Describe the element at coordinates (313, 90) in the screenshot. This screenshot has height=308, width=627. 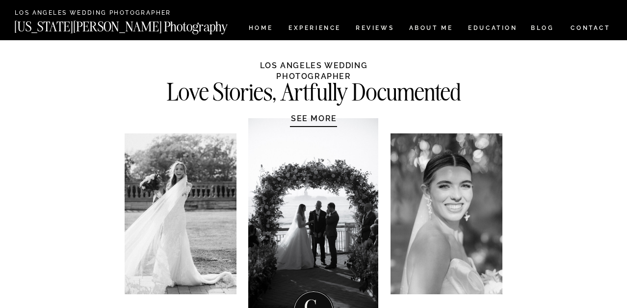
I see `h2: Love Stories, Artfully Documented` at that location.